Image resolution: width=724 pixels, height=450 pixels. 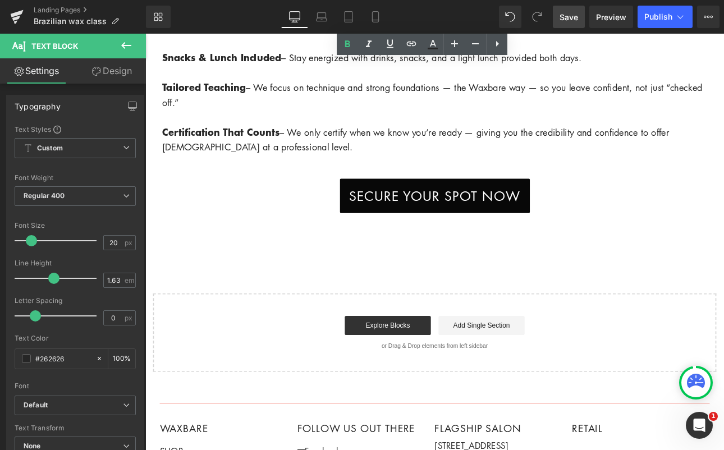 What do you see at coordinates (75, 263) in the screenshot?
I see `div: Line Height` at bounding box center [75, 263].